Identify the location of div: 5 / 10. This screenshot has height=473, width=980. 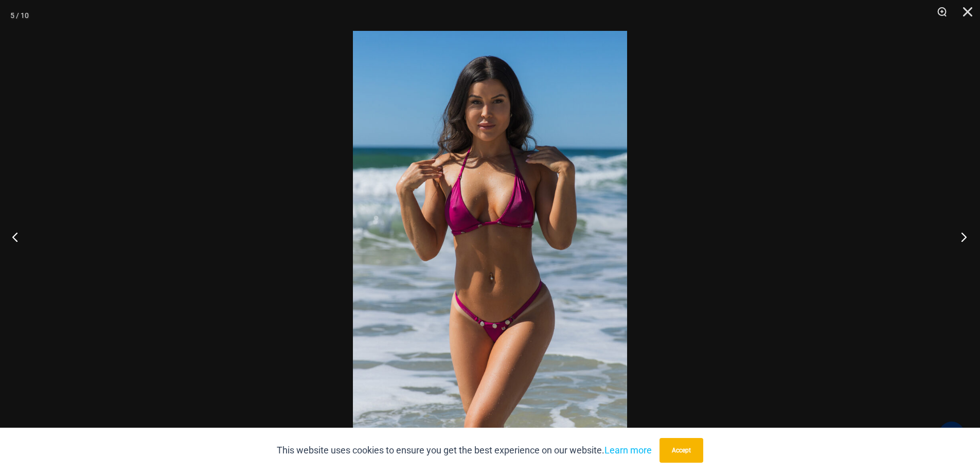
(20, 16).